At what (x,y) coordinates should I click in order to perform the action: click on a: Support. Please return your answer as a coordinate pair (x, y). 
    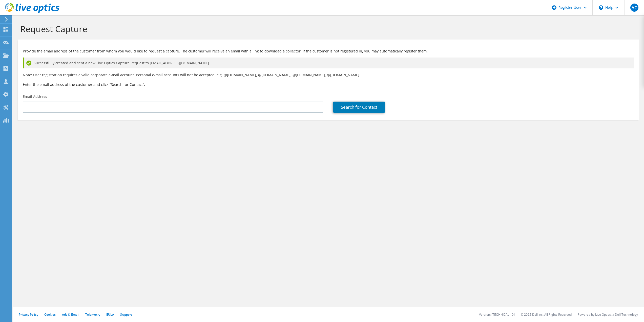
    Looking at the image, I should click on (126, 314).